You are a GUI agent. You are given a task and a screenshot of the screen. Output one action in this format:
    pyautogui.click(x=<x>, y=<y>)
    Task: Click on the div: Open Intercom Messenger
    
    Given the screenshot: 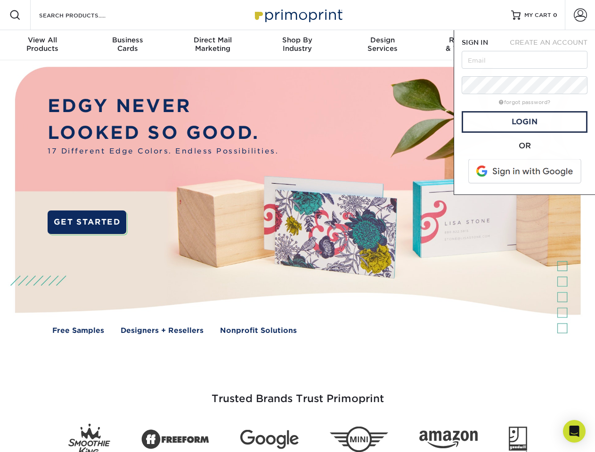 What is the action you would take?
    pyautogui.click(x=574, y=431)
    